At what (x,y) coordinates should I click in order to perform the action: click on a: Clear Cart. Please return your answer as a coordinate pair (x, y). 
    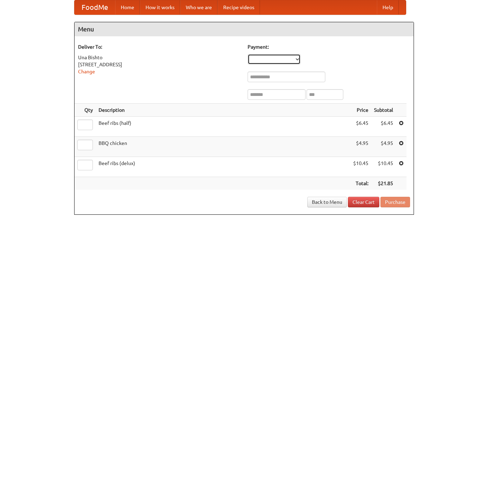
    Looking at the image, I should click on (363, 202).